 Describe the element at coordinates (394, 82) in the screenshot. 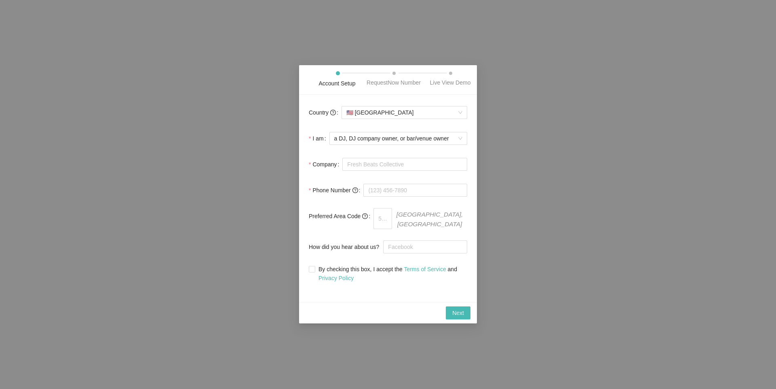

I see `div: RequestNow Number` at that location.